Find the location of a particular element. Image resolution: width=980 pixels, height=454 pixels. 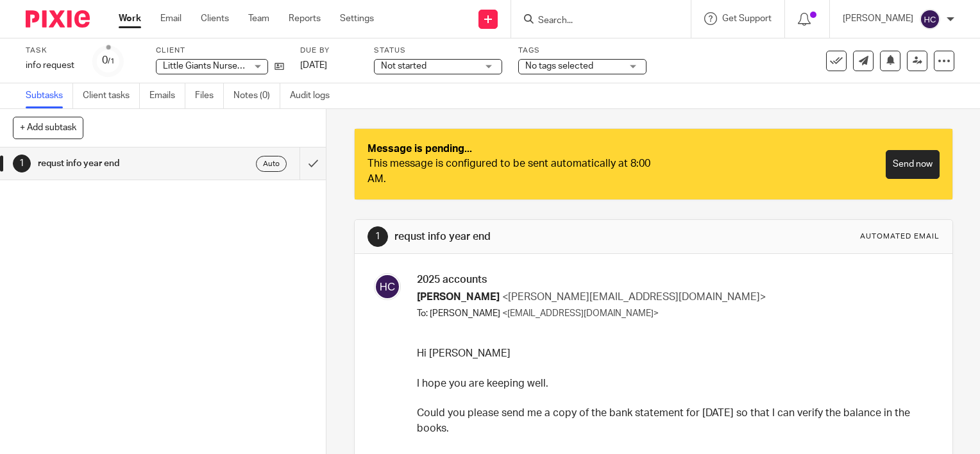

a: Reports is located at coordinates (305, 19).